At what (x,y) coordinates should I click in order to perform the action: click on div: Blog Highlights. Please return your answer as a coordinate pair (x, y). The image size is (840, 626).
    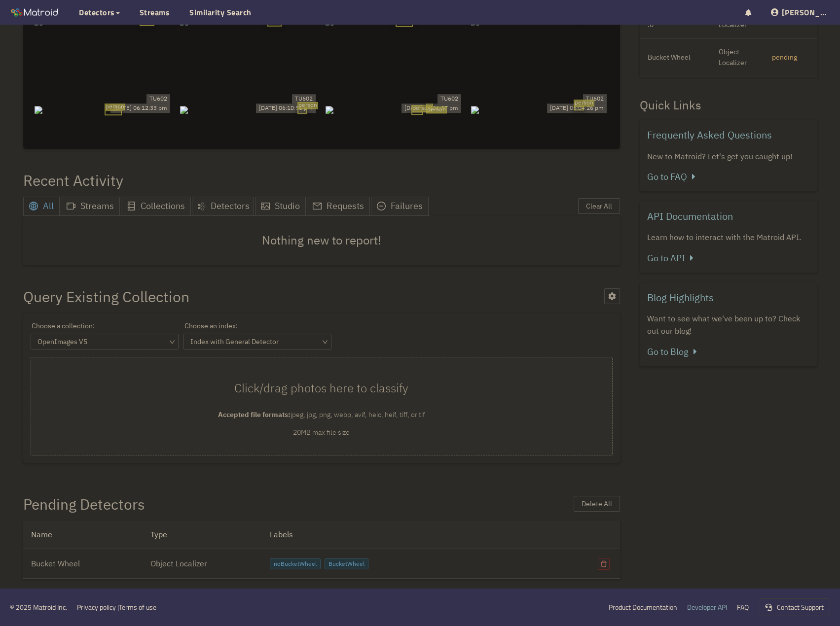
    Looking at the image, I should click on (728, 298).